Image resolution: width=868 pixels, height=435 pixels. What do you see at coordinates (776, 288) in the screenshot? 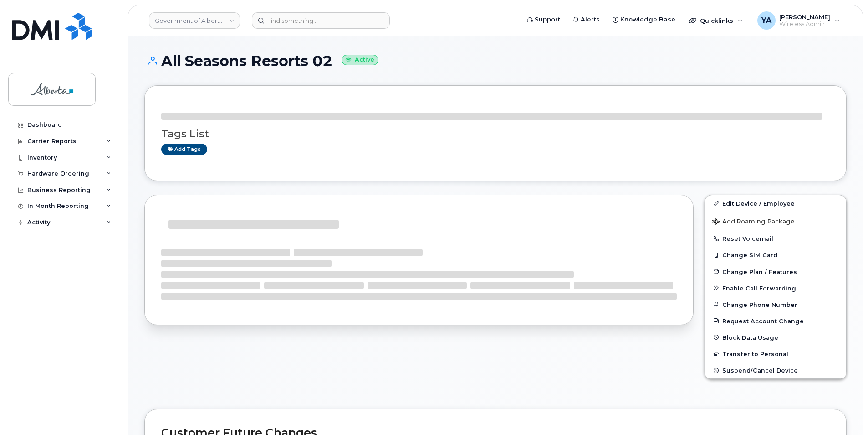
I see `button: Enable Call Forwarding` at bounding box center [776, 288].